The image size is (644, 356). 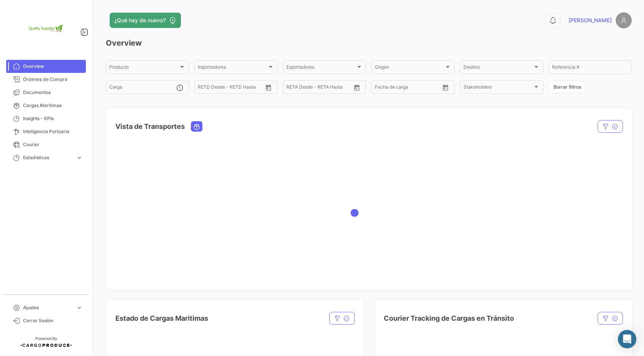 What do you see at coordinates (53, 320) in the screenshot?
I see `span: Cerrar Sesión` at bounding box center [53, 320].